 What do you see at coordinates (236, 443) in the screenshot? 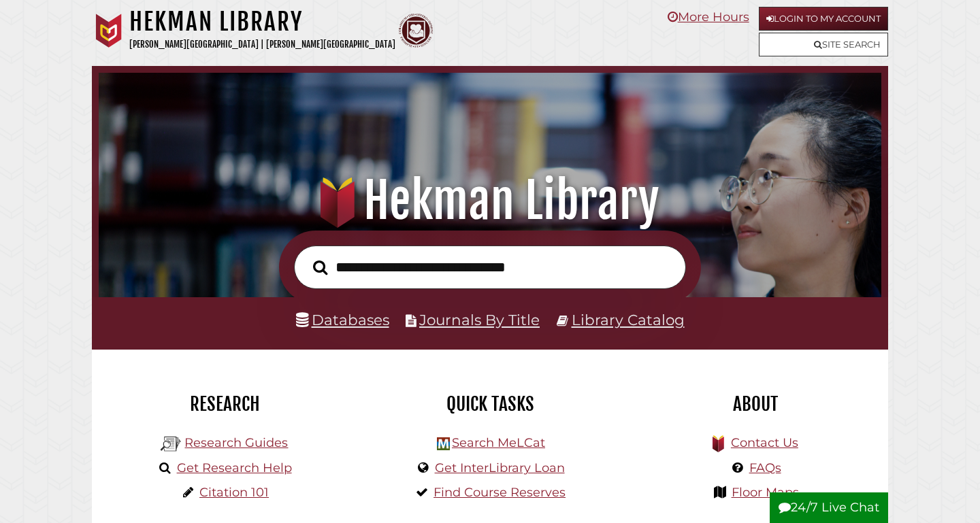
I see `a: Research Guides` at bounding box center [236, 443].